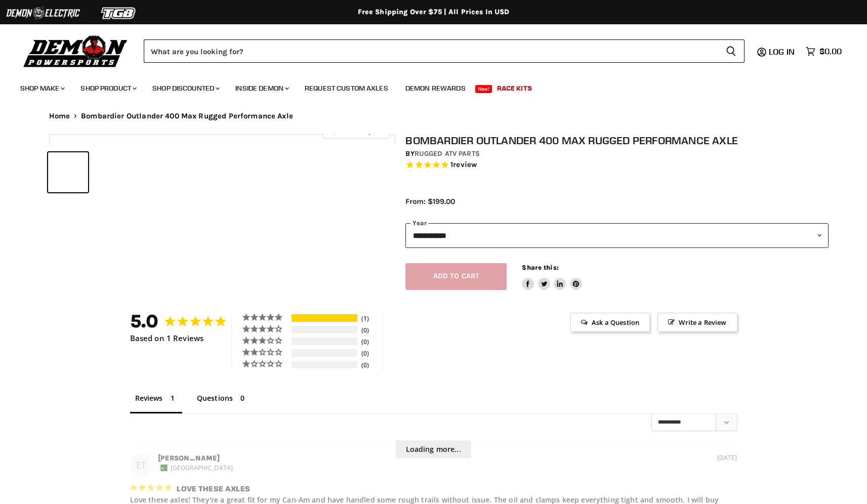  What do you see at coordinates (156, 402) in the screenshot?
I see `li: Reviews` at bounding box center [156, 402].